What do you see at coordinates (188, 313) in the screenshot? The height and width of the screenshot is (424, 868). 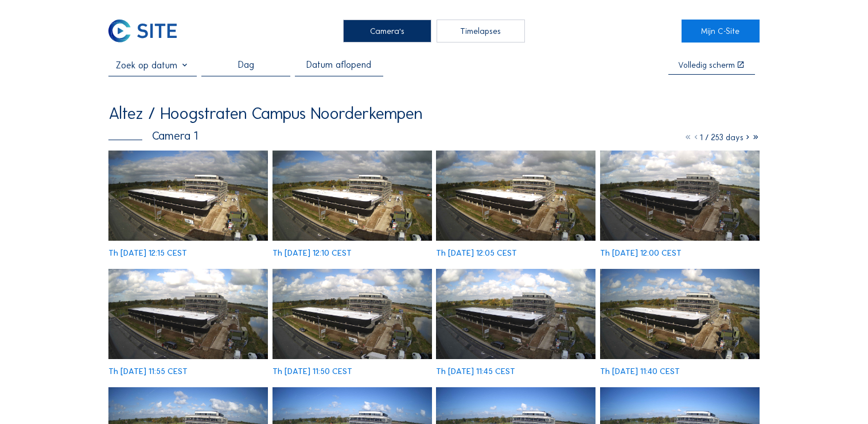 I see `img: image_53701434` at bounding box center [188, 313].